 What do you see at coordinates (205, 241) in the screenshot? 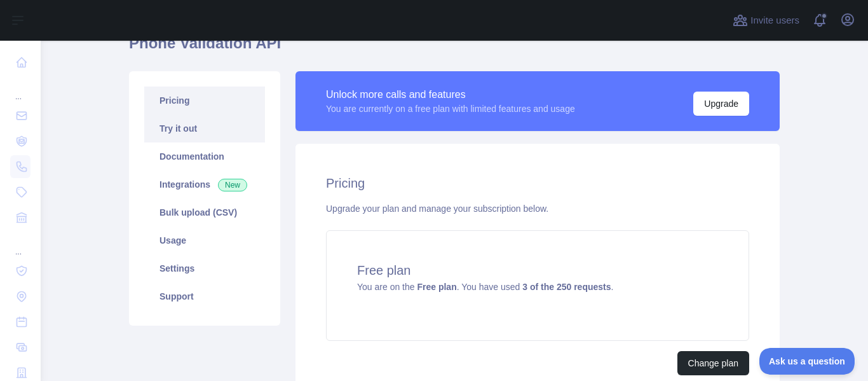
I see `a: Usage` at bounding box center [205, 241].